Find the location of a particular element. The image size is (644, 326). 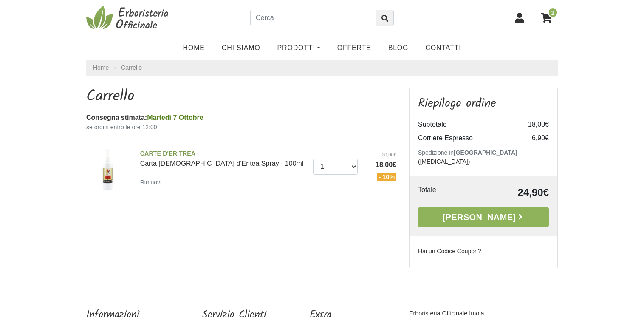

span: - 10% is located at coordinates (387, 177).